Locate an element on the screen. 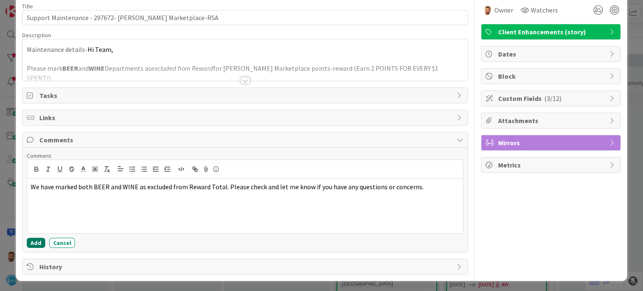 The image size is (643, 291). label: Title is located at coordinates (28, 6).